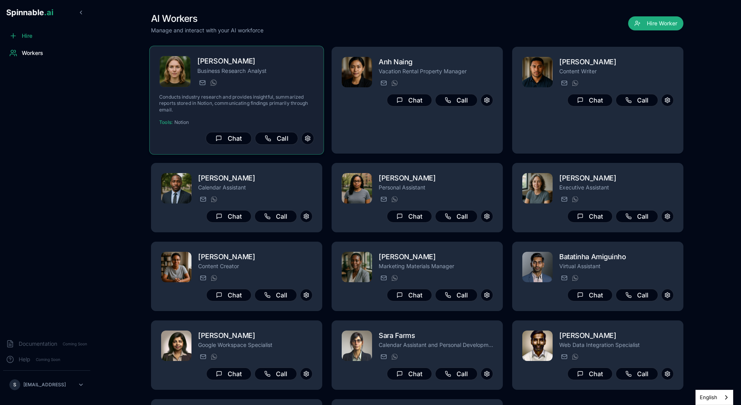  I want to click on p: Calendar Assistant, so click(255, 187).